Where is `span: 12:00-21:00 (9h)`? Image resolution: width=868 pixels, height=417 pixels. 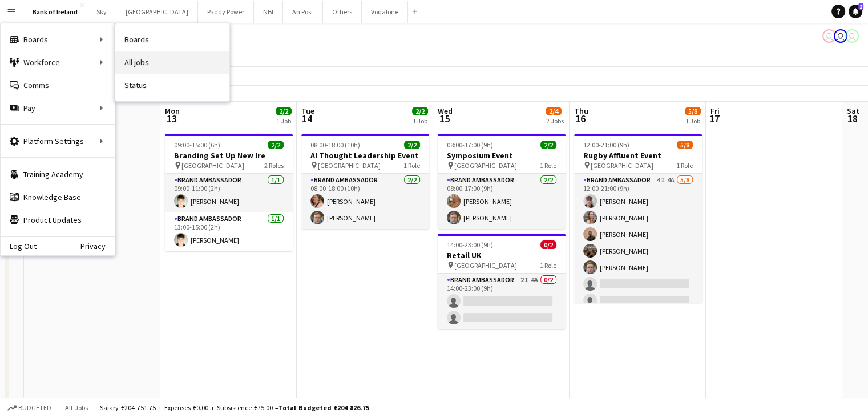
span: 12:00-21:00 (9h) is located at coordinates (606, 144).